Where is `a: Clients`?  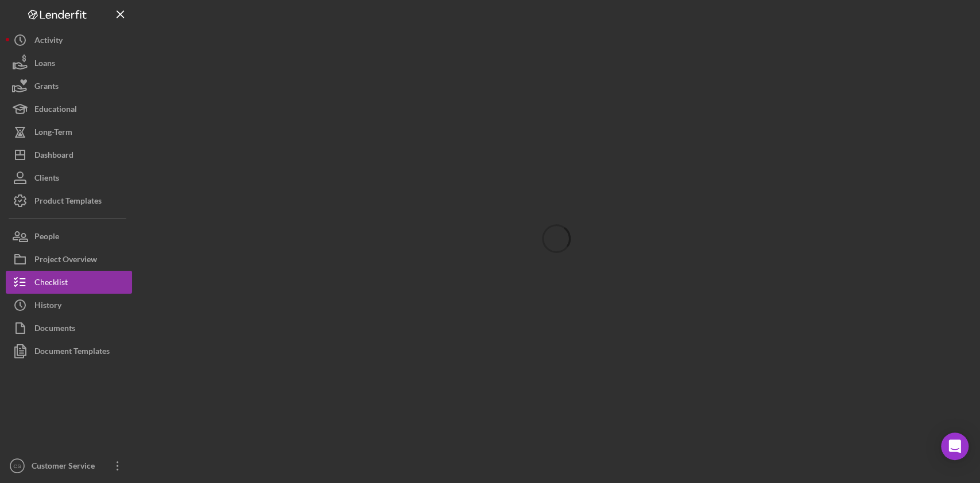
a: Clients is located at coordinates (69, 178).